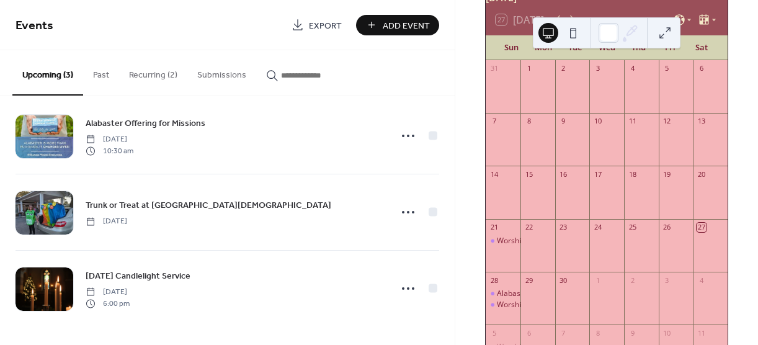 The image size is (758, 345). Describe the element at coordinates (543, 48) in the screenshot. I see `div: Mon` at that location.